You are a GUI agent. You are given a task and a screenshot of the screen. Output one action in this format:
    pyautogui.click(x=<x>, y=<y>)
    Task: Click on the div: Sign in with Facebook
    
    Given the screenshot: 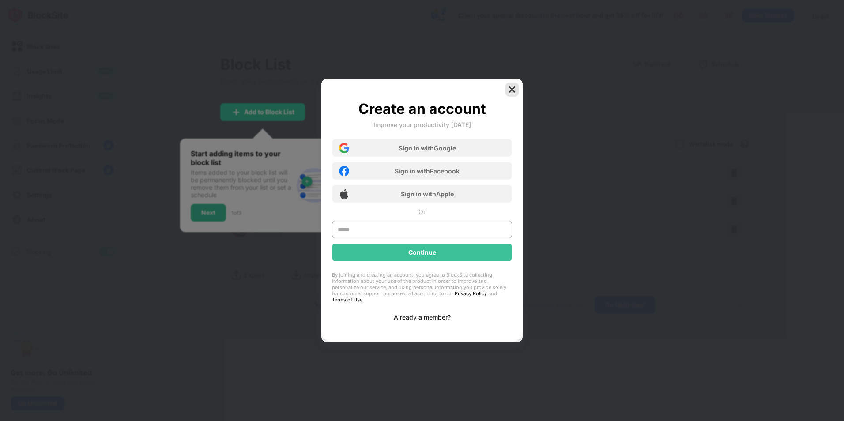 What is the action you would take?
    pyautogui.click(x=427, y=171)
    